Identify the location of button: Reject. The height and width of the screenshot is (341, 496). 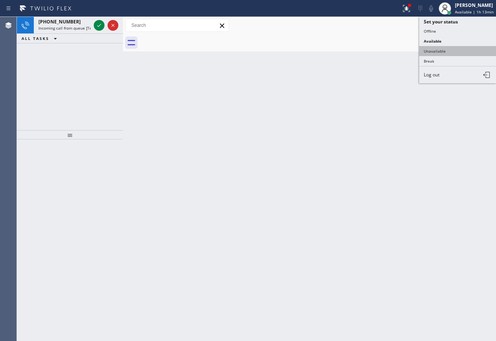
(113, 25).